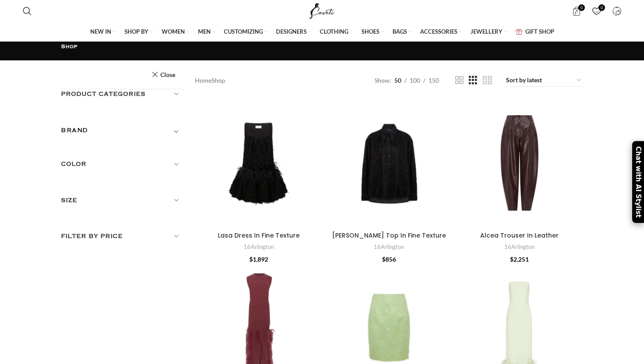 The height and width of the screenshot is (364, 644). What do you see at coordinates (121, 237) in the screenshot?
I see `h5: Filter by price` at bounding box center [121, 237].